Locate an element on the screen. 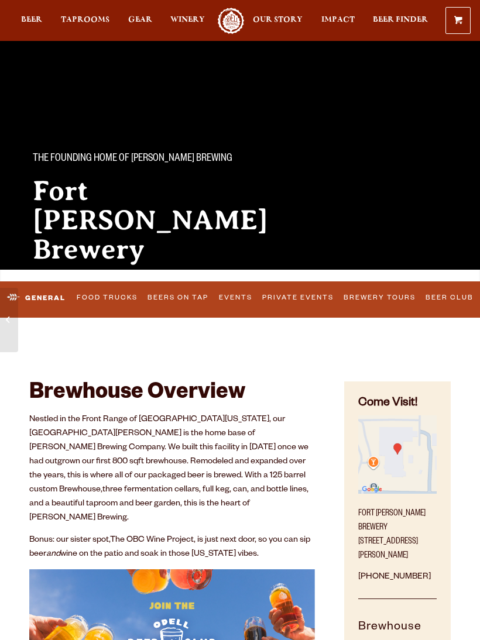 Image resolution: width=480 pixels, height=640 pixels. a: Taprooms is located at coordinates (85, 20).